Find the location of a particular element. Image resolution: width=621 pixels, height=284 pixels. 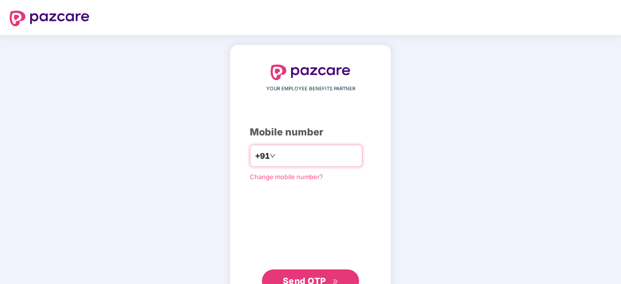

div: Mobile number is located at coordinates (310, 132).